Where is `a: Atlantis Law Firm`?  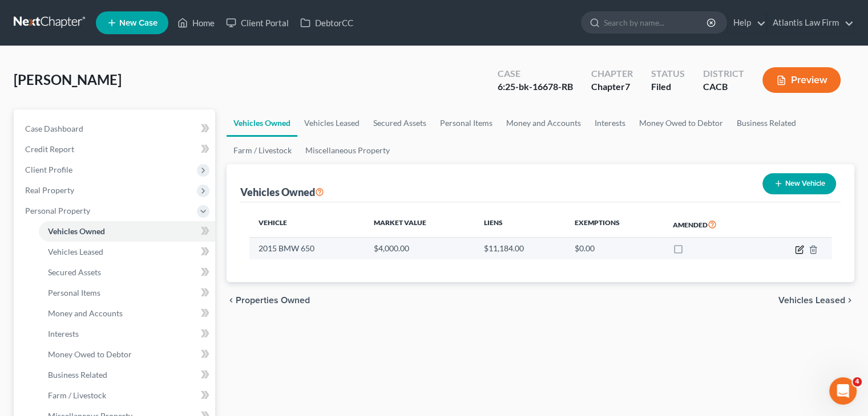
a: Atlantis Law Firm is located at coordinates (811, 23).